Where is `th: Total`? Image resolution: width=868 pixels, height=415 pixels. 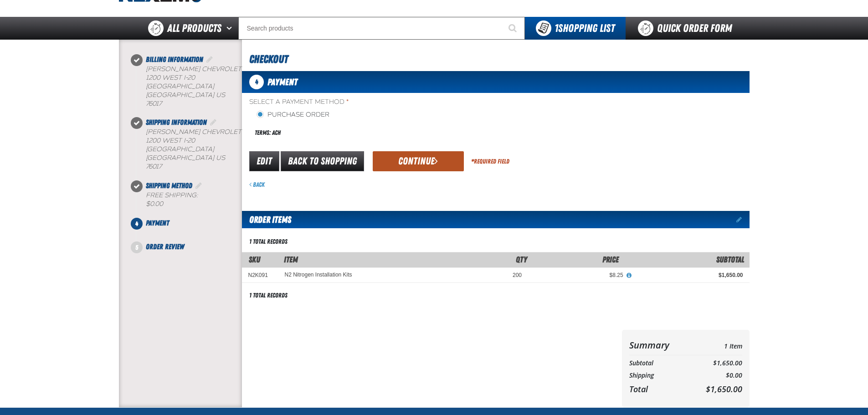
th: Total is located at coordinates (658, 389).